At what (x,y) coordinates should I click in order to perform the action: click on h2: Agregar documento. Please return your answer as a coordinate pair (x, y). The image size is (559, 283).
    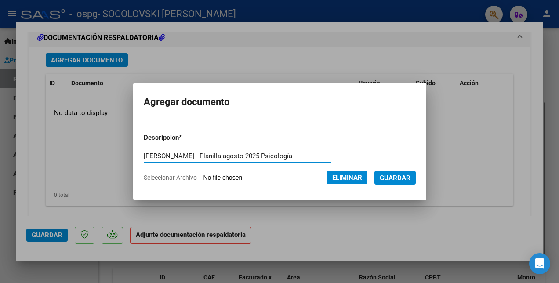
    Looking at the image, I should click on (279, 102).